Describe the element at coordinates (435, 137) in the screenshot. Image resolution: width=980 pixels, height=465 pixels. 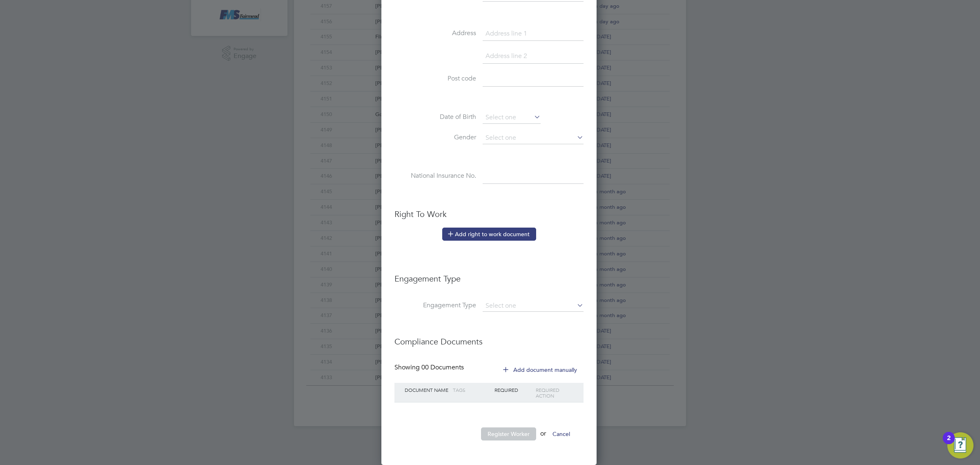
I see `label: Gender` at that location.